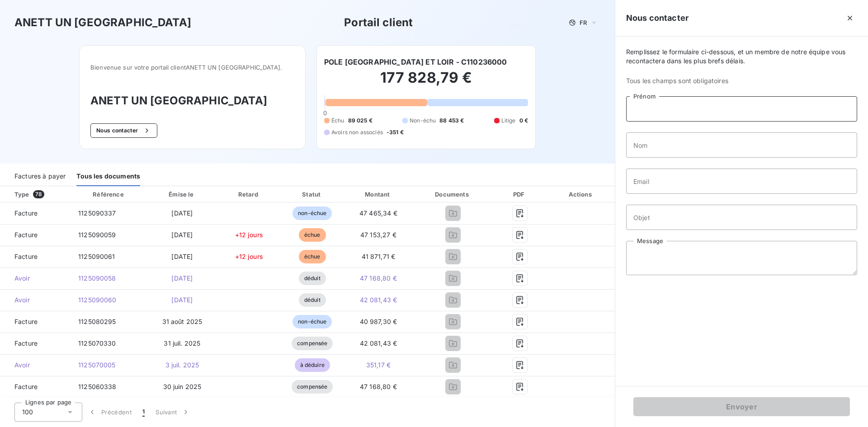 This screenshot has height=427, width=868. What do you see at coordinates (97, 235) in the screenshot?
I see `span: 1125090059` at bounding box center [97, 235].